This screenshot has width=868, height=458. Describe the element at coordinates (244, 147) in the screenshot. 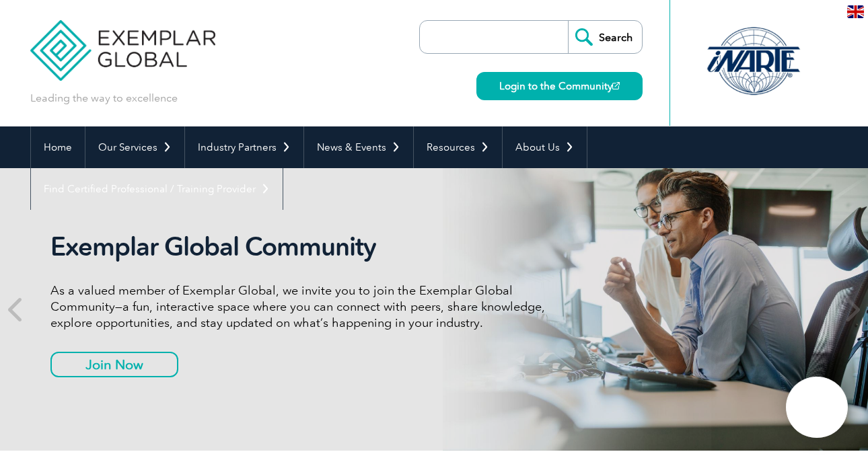

I see `a: Industry Partners` at that location.